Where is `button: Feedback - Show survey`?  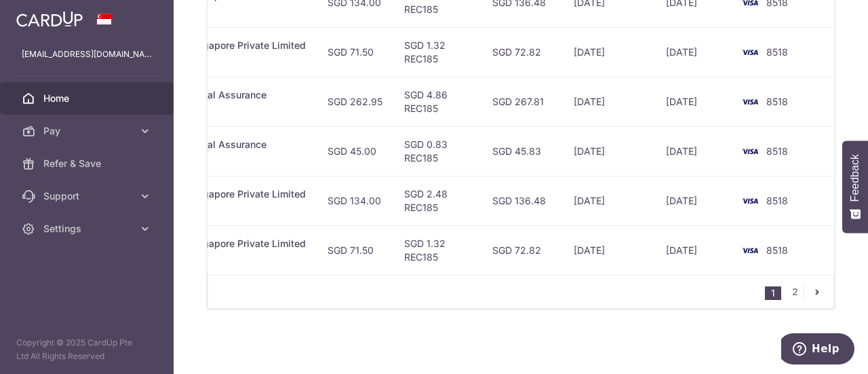 button: Feedback - Show survey is located at coordinates (855, 186).